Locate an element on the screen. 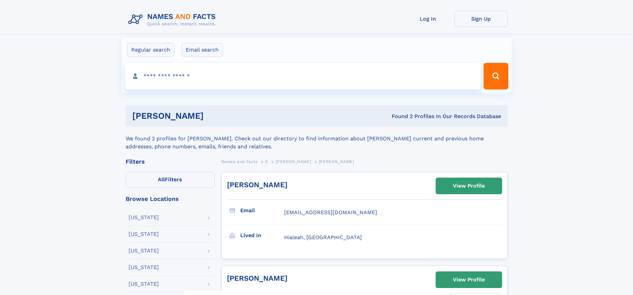 Image resolution: width=633 pixels, height=295 pixels. img: Logo Names and Facts is located at coordinates (173, 20).